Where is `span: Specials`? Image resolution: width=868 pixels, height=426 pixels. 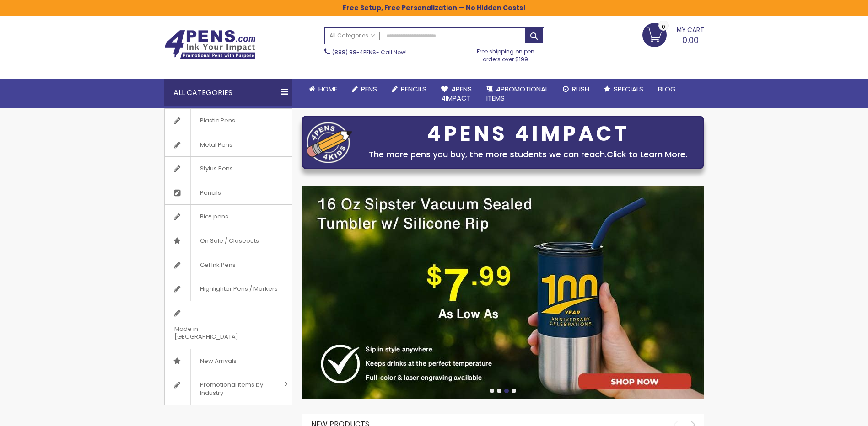 span: Specials is located at coordinates (628, 88).